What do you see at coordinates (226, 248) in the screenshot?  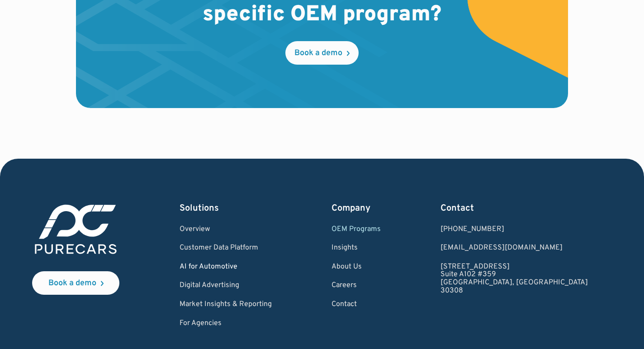 I see `a: Customer Data Platform` at bounding box center [226, 248].